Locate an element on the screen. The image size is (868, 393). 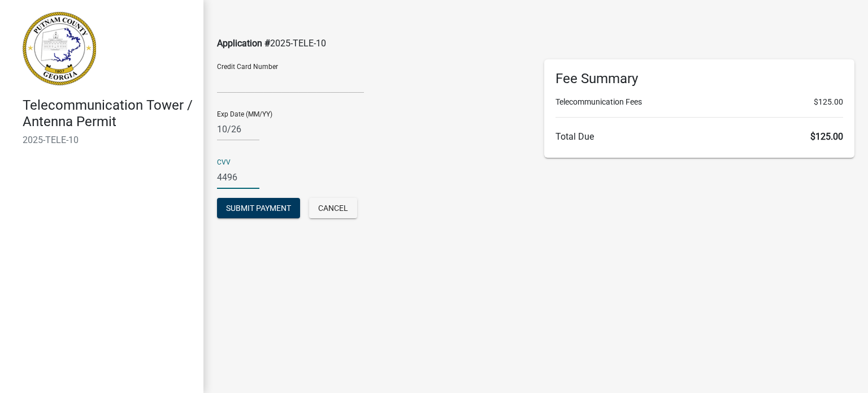
span: Submit Payment is located at coordinates (258, 208).